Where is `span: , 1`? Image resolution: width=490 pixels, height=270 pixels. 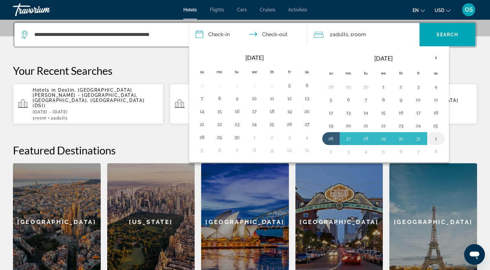 span: , 1 is located at coordinates (357, 35).